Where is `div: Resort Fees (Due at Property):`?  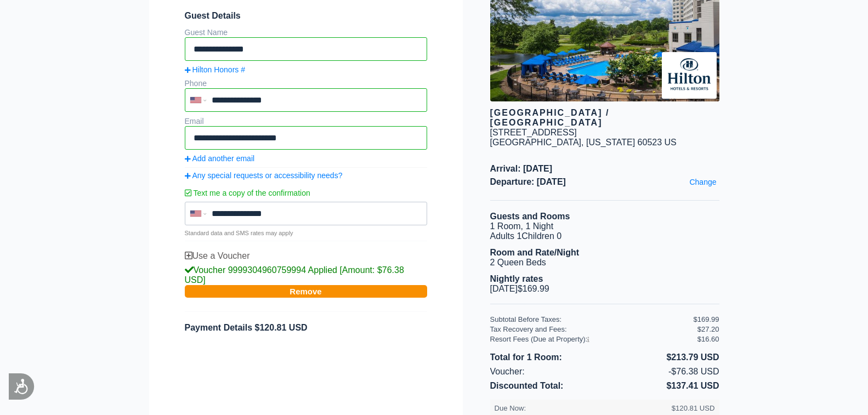 div: Resort Fees (Due at Property): is located at coordinates (594, 339).